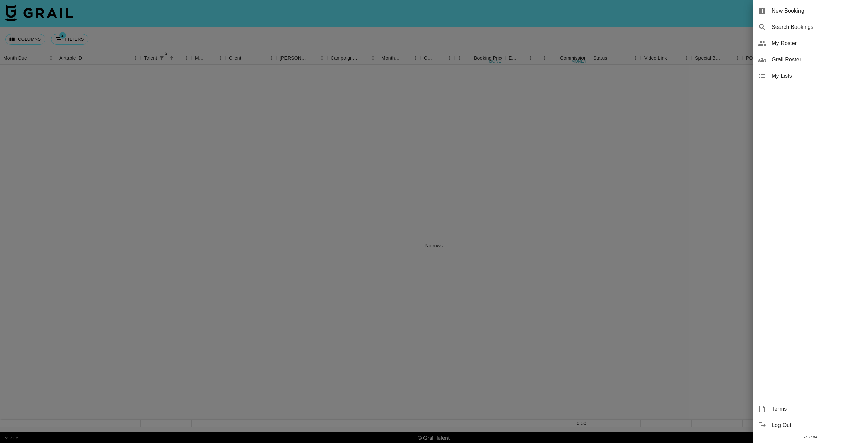  I want to click on span: My Roster, so click(817, 43).